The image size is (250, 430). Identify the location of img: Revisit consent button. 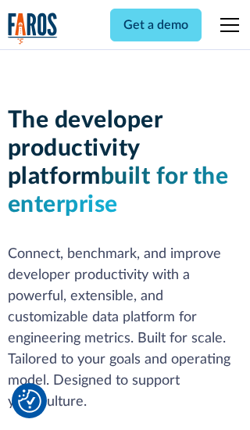
(30, 401).